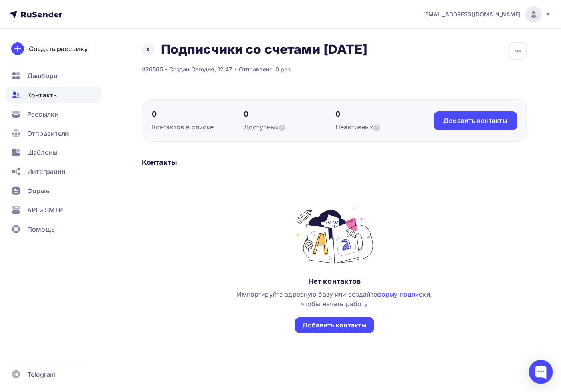 The image size is (561, 392). Describe the element at coordinates (198, 127) in the screenshot. I see `div: Контактов в списке` at that location.